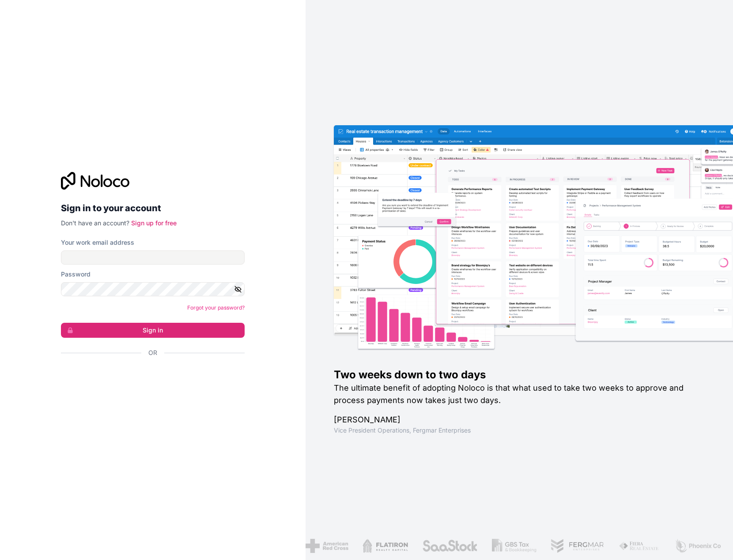 This screenshot has width=733, height=560. I want to click on img: /assets/fergmar-CudnrXN5.png, so click(577, 546).